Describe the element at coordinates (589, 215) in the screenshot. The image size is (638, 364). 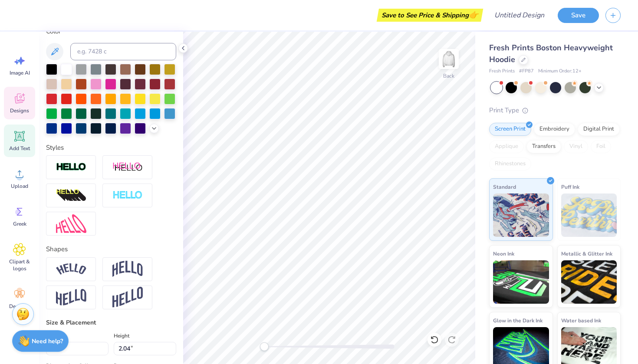
I see `img: Puff Ink` at that location.